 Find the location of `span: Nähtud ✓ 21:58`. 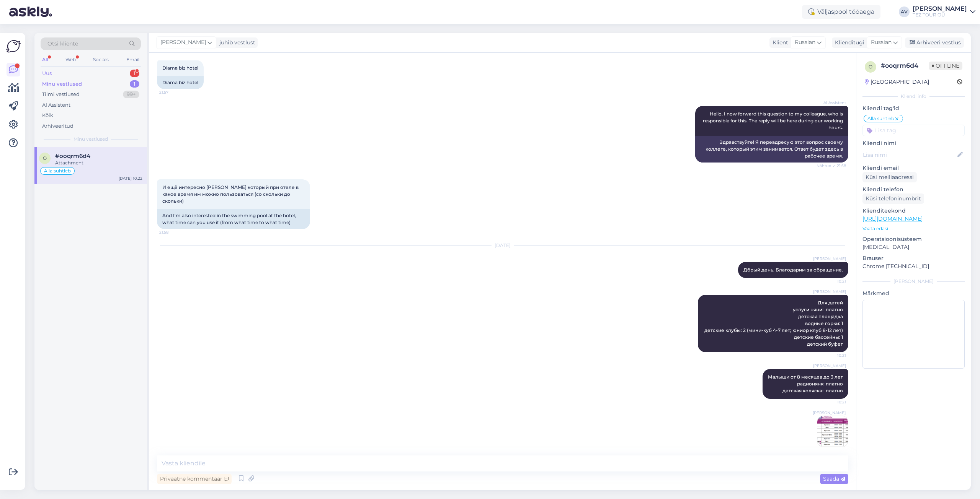

span: Nähtud ✓ 21:58 is located at coordinates (831, 166).